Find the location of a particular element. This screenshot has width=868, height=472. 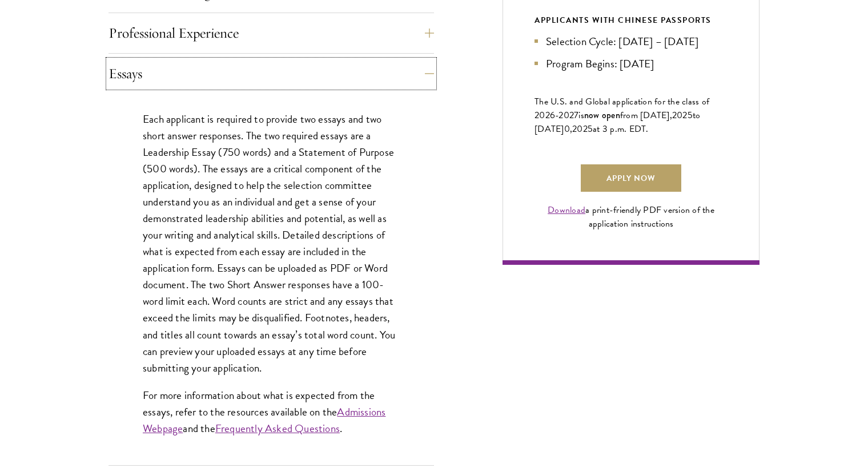

a: Download is located at coordinates (567, 211).